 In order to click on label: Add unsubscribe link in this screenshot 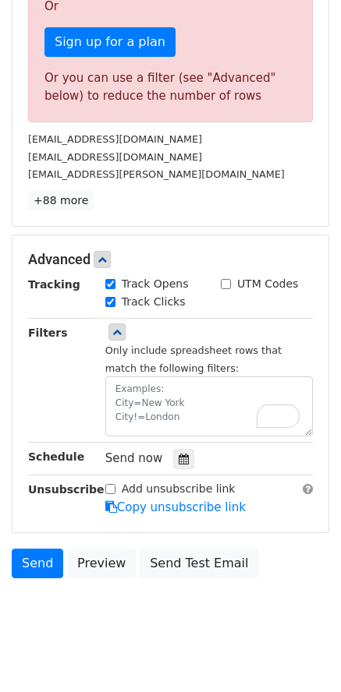, I will do `click(179, 489)`.